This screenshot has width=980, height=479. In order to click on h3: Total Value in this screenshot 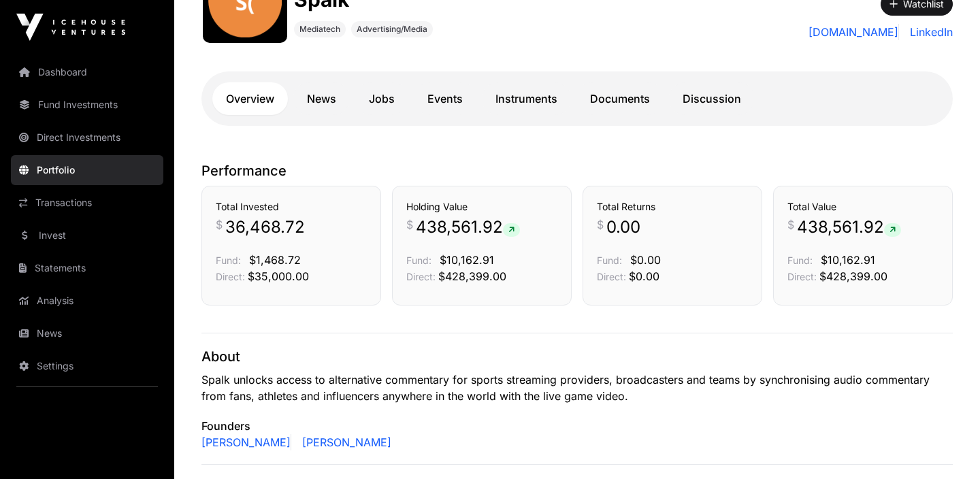, I will do `click(863, 207)`.